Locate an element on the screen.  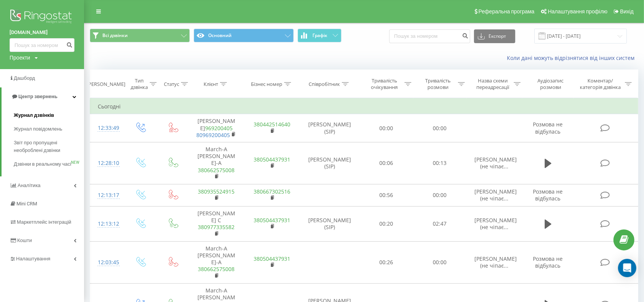
a: Дзвінки в реальному часіNEW is located at coordinates (49, 164).